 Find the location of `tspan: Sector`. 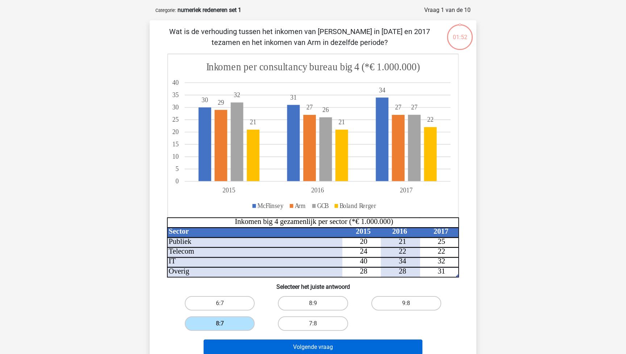

tspan: Sector is located at coordinates (179, 231).